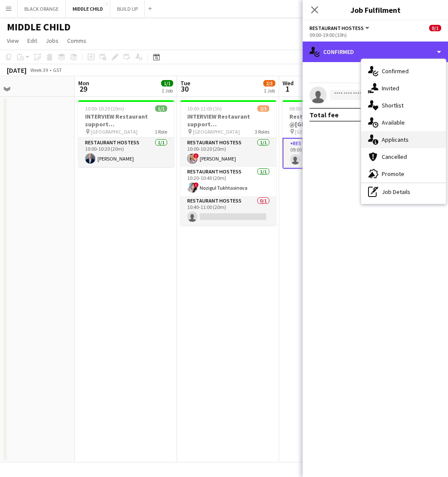  What do you see at coordinates (393, 122) in the screenshot?
I see `span: Available` at bounding box center [393, 122].